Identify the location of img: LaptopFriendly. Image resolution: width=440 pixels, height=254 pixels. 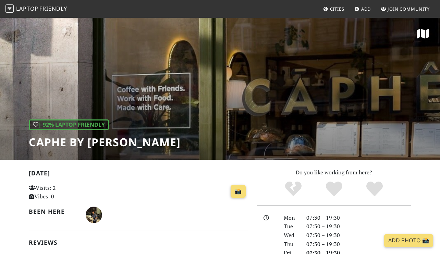
(10, 9).